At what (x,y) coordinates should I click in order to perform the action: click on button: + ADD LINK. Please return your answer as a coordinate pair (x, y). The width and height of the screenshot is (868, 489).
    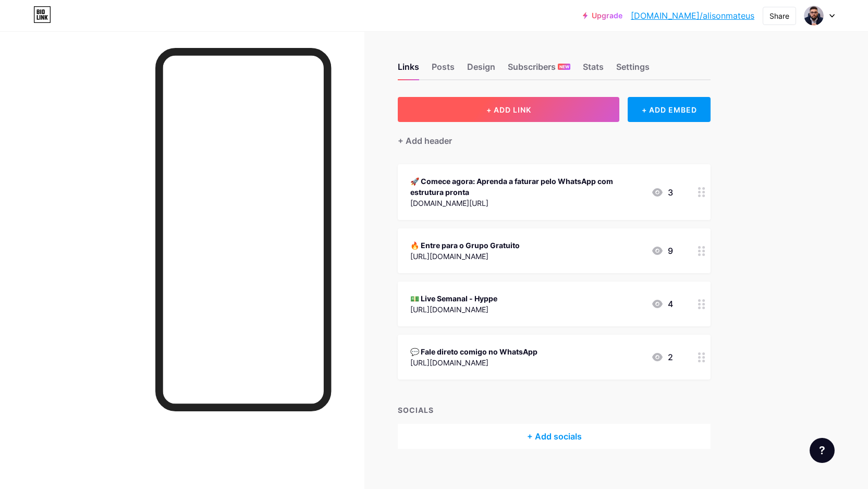
    Looking at the image, I should click on (508, 110).